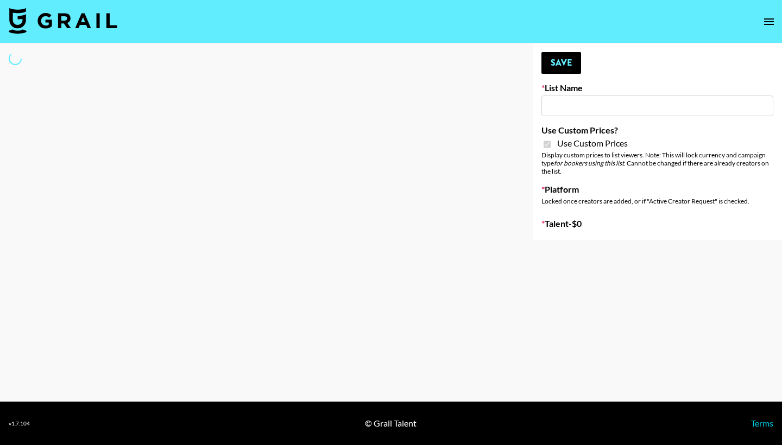 The image size is (782, 445). I want to click on img: Grail Talent, so click(63, 21).